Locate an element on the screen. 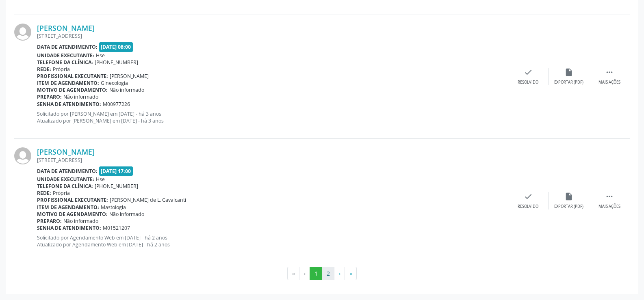  span: M00977226 is located at coordinates (116, 104).